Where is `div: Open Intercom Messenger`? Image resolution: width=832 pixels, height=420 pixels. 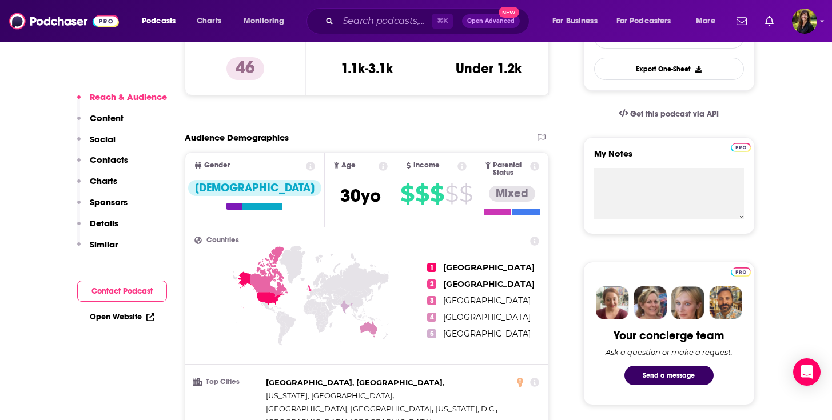 div: Open Intercom Messenger is located at coordinates (807, 372).